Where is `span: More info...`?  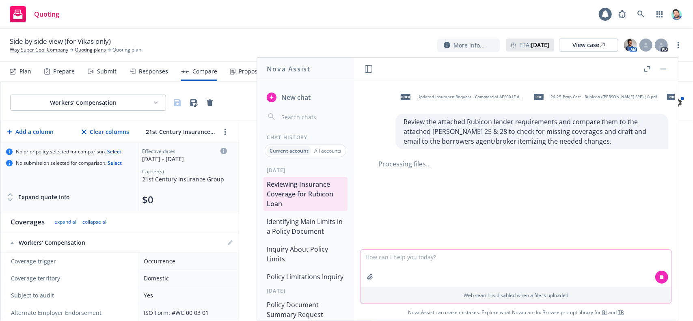
span: More info... is located at coordinates (469, 45).